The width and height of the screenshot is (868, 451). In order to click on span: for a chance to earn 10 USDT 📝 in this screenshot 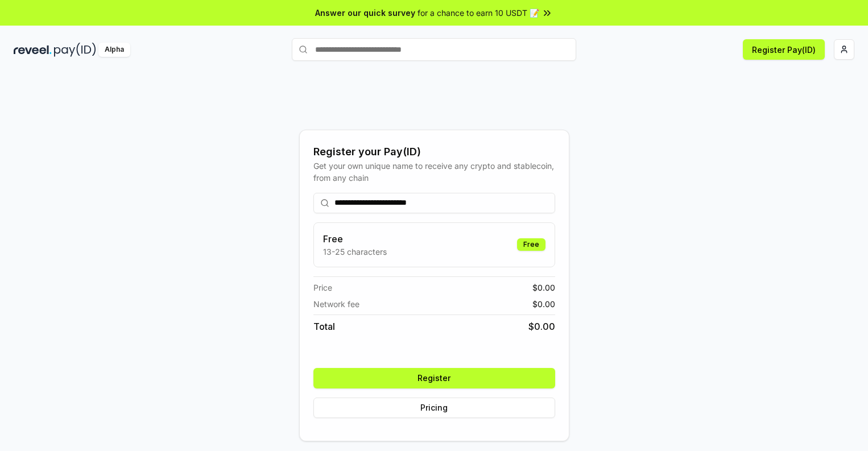, I will do `click(478, 12)`.